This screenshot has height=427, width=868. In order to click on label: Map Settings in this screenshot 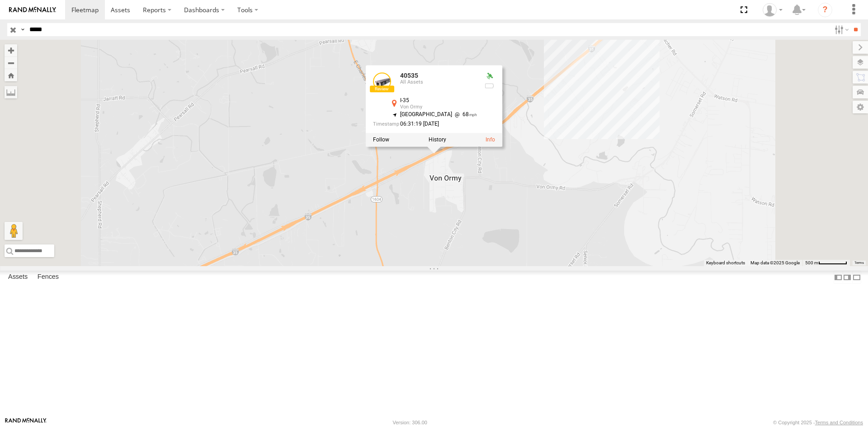, I will do `click(860, 107)`.